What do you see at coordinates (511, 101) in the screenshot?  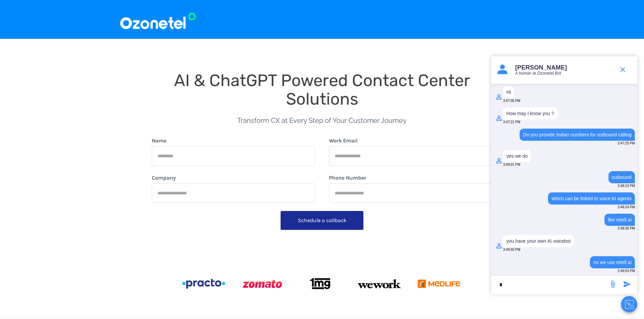 I see `span: 3:47:05 PM` at bounding box center [511, 101].